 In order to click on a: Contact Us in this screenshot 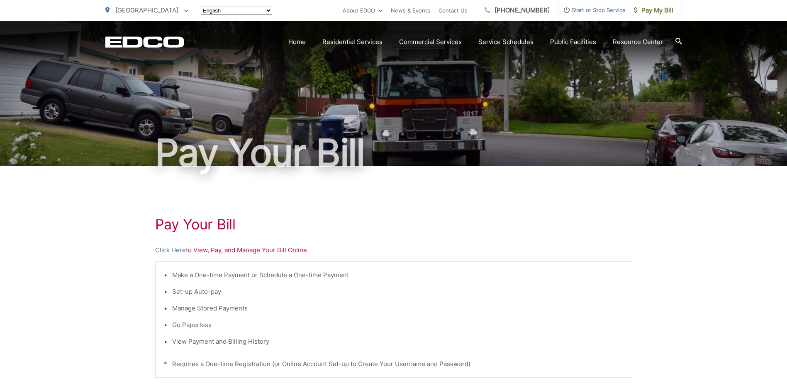, I will do `click(453, 10)`.